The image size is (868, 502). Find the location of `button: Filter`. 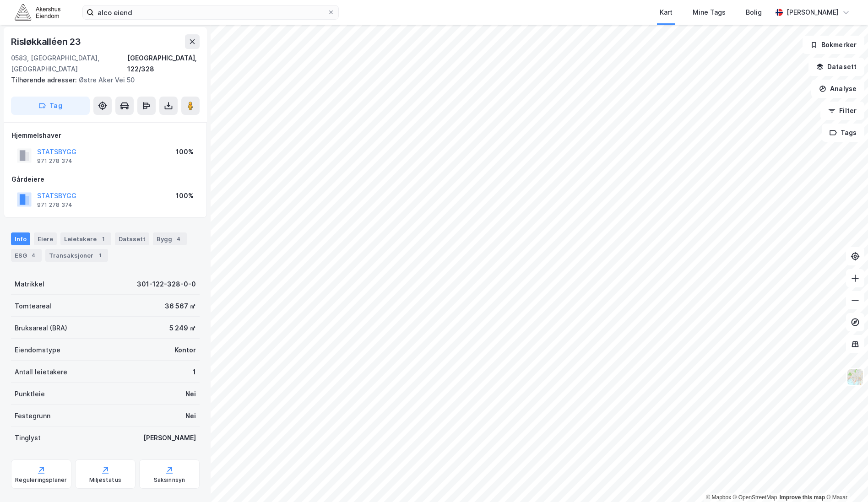

button: Filter is located at coordinates (843, 111).